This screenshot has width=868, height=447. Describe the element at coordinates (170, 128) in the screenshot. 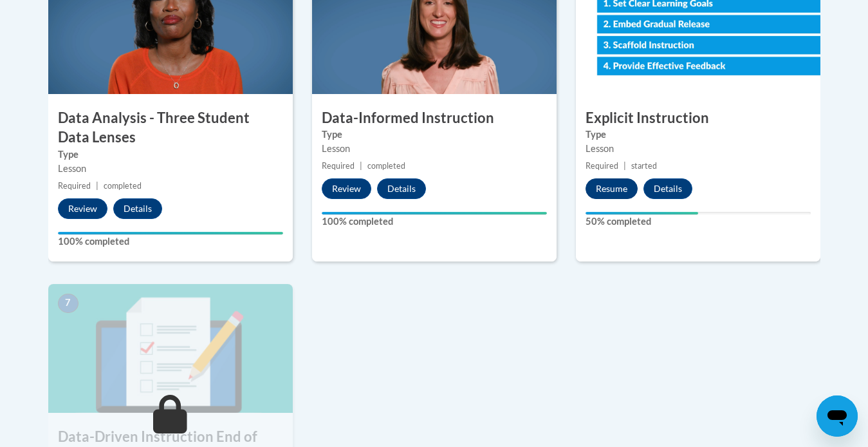

I see `h3: Data Analysis - Three Student Data Lenses` at that location.